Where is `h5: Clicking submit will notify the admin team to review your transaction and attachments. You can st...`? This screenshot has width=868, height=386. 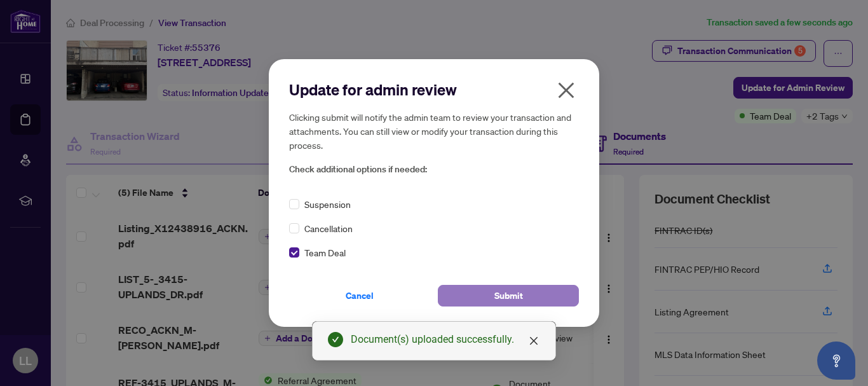 h5: Clicking submit will notify the admin team to review your transaction and attachments. You can st... is located at coordinates (434, 131).